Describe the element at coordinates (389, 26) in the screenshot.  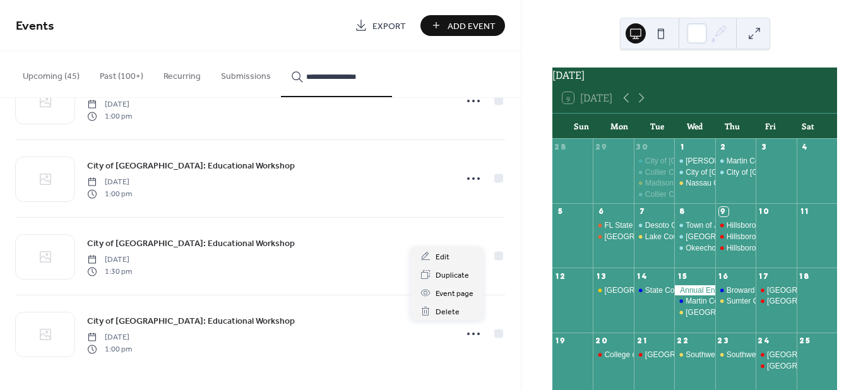
I see `span: Export` at that location.